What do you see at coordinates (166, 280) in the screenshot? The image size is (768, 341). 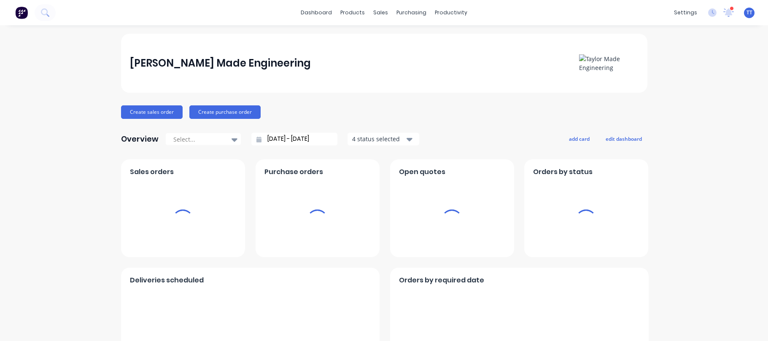 I see `span: Deliveries scheduled` at bounding box center [166, 280].